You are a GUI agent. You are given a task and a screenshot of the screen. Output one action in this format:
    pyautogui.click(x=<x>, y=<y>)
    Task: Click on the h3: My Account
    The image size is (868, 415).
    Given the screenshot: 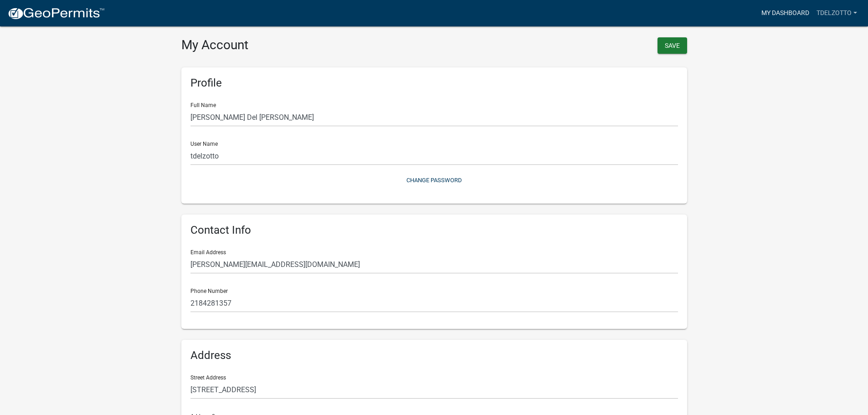 What is the action you would take?
    pyautogui.click(x=304, y=45)
    